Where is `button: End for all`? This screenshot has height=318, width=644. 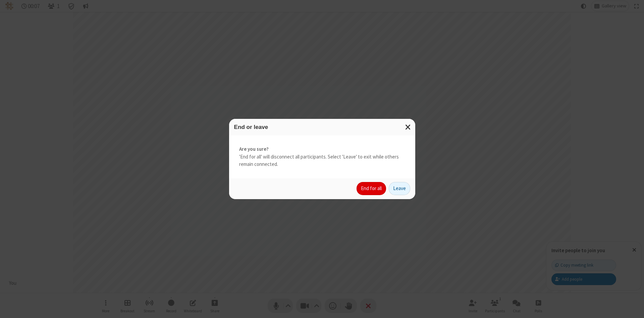
button: End for all is located at coordinates (371, 189).